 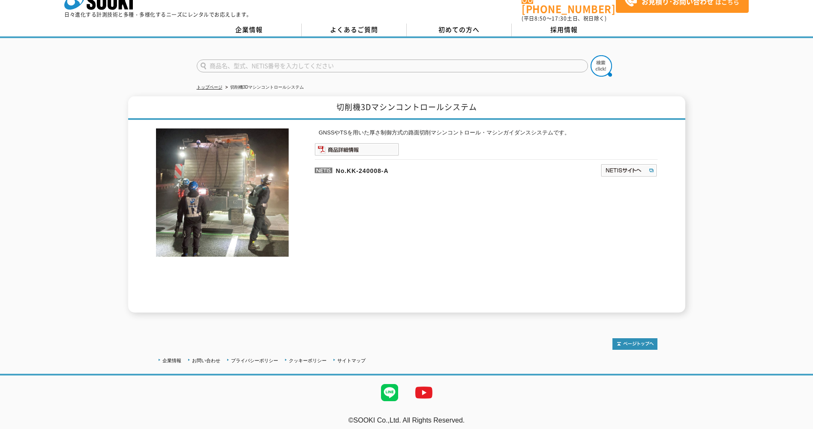 What do you see at coordinates (634, 344) in the screenshot?
I see `img: トップページへ` at bounding box center [634, 344].